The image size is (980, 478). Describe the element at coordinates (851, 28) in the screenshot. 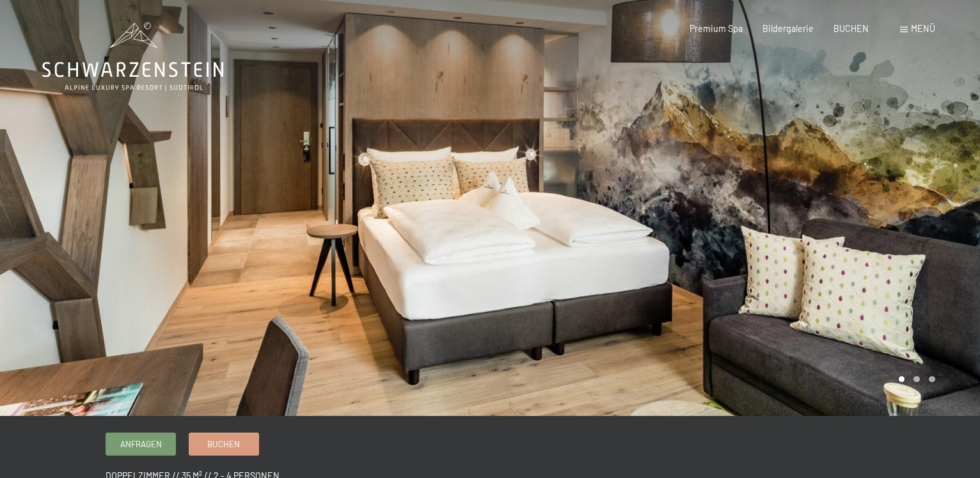

I see `a: BUCHEN` at that location.